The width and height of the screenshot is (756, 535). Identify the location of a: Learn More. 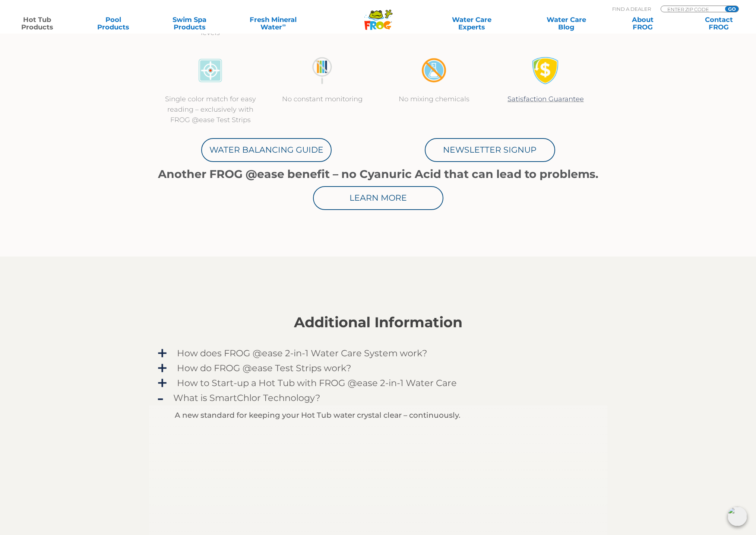
(378, 198).